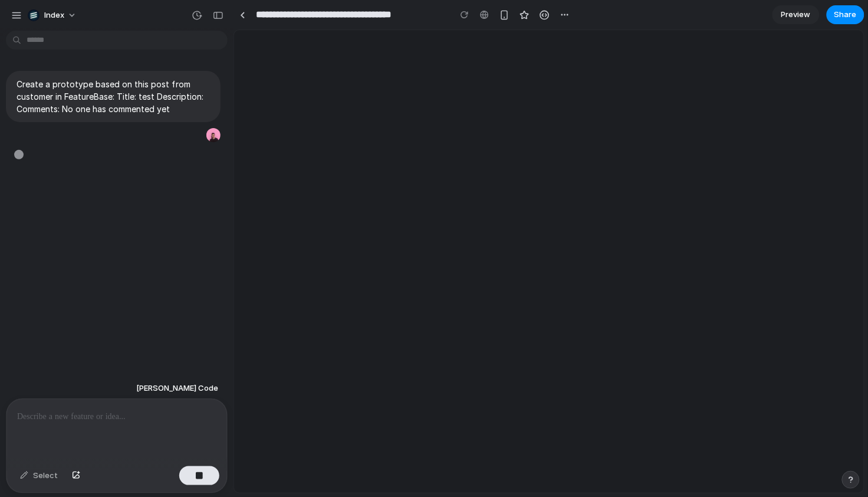 Image resolution: width=868 pixels, height=497 pixels. Describe the element at coordinates (54, 15) in the screenshot. I see `span: Index` at that location.